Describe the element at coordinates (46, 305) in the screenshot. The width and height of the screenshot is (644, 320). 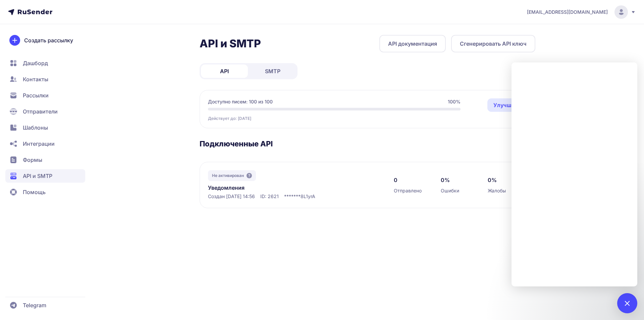
I see `a: Telegram` at that location.